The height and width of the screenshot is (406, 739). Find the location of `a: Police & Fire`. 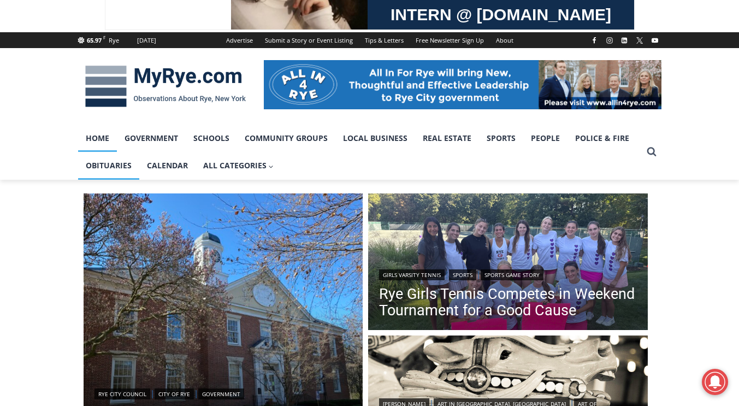

a: Police & Fire is located at coordinates (602, 138).